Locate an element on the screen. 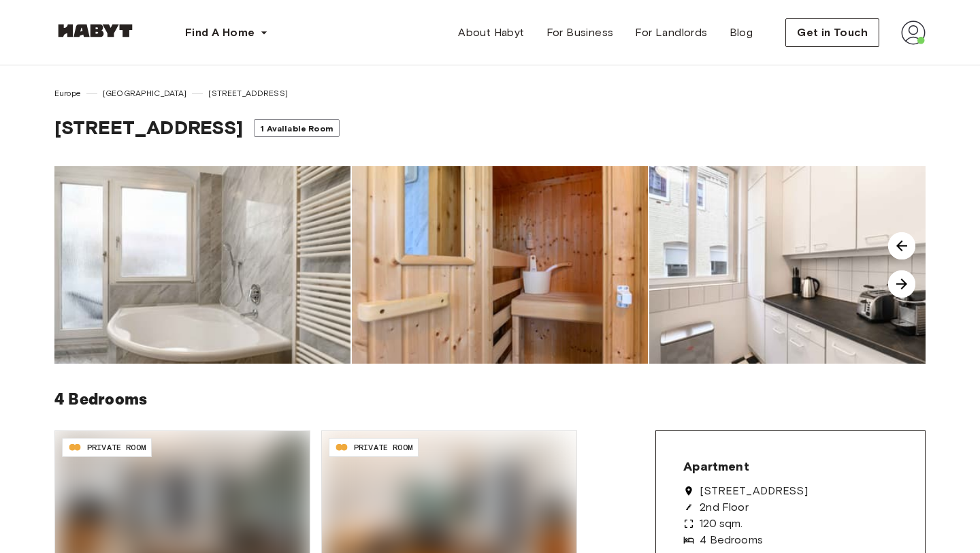  span: Get in Touch is located at coordinates (832, 33).